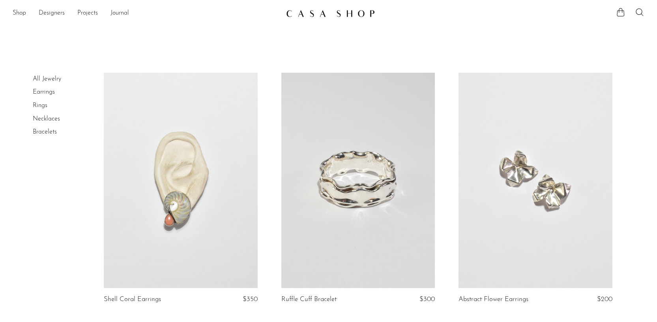 The height and width of the screenshot is (322, 657). I want to click on ul: NEW HEADER MENU, so click(146, 13).